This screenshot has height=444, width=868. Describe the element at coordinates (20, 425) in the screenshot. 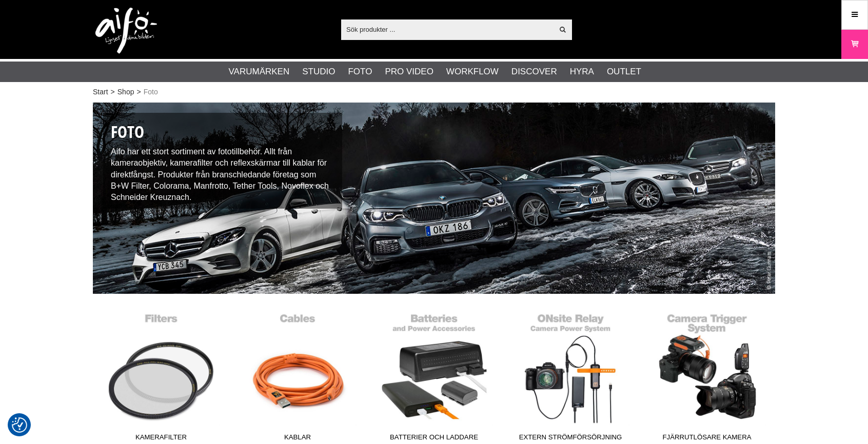

I see `button: Samtyckesinställningar` at that location.